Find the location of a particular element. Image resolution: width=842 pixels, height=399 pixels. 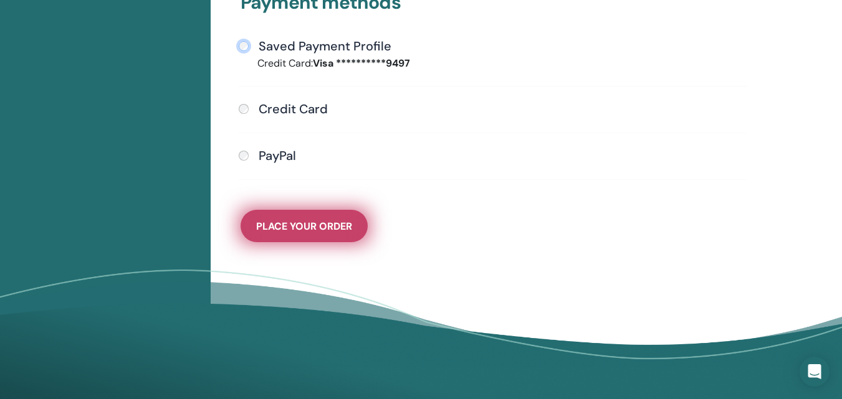

h4: Saved Payment Profile is located at coordinates (325, 46).